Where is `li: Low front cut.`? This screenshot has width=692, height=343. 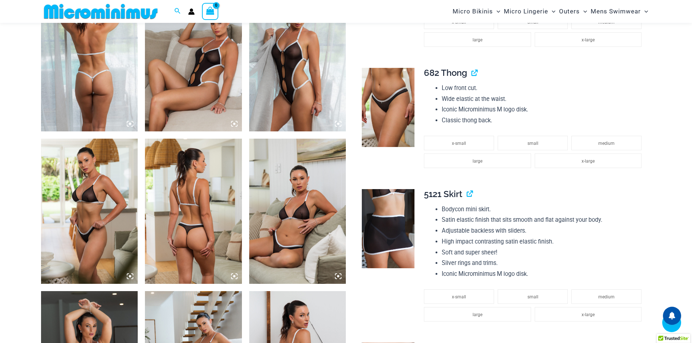 li: Low front cut. is located at coordinates (544, 88).